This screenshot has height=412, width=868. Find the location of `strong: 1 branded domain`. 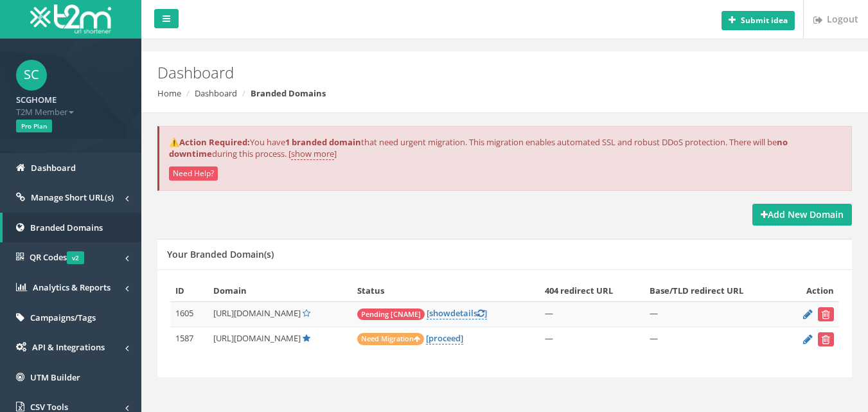

strong: 1 branded domain is located at coordinates (323, 142).